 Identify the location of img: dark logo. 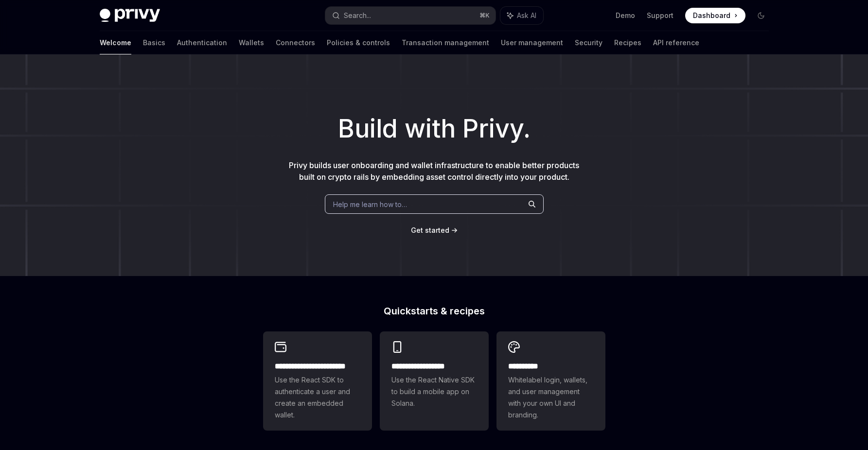
(130, 15).